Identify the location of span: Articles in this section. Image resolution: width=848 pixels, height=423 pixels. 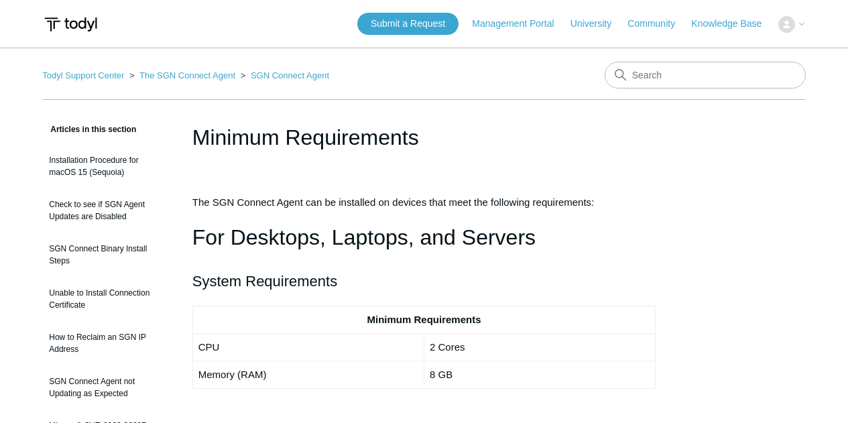
(89, 129).